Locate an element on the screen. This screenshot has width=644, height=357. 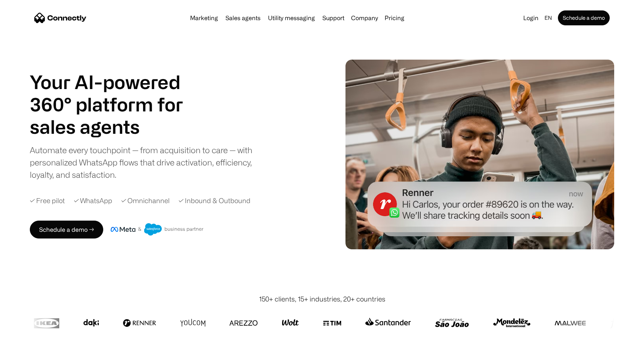
div: ✓ Free pilot is located at coordinates (47, 200).